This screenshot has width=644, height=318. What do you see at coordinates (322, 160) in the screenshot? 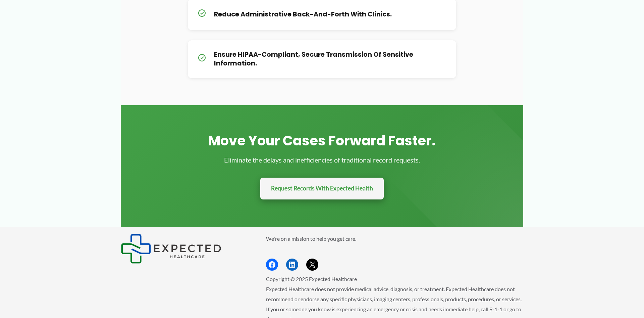
I see `p: Eliminate the delays and inefficiencies of traditional record requests.` at bounding box center [322, 160].